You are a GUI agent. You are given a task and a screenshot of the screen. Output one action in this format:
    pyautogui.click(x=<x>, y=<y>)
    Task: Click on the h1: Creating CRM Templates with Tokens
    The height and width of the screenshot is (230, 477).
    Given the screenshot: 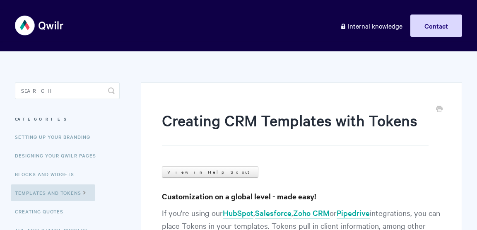 What is the action you would take?
    pyautogui.click(x=295, y=128)
    